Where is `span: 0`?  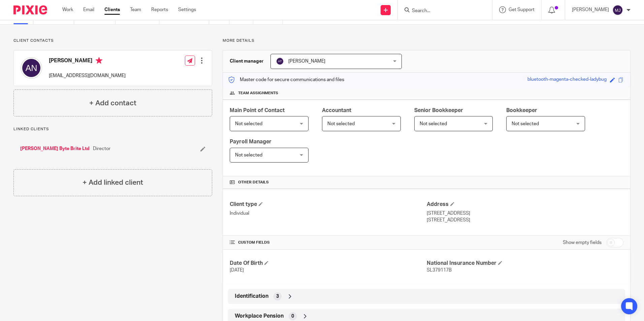
span: 0 is located at coordinates (293, 316).